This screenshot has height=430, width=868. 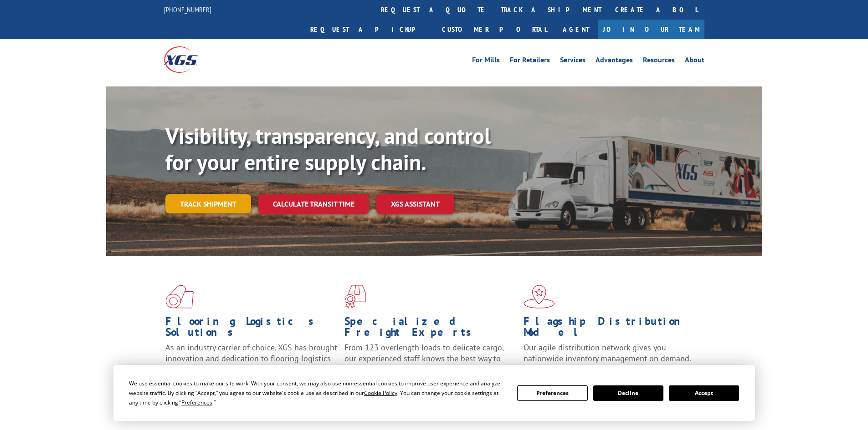 I want to click on a: About, so click(x=694, y=62).